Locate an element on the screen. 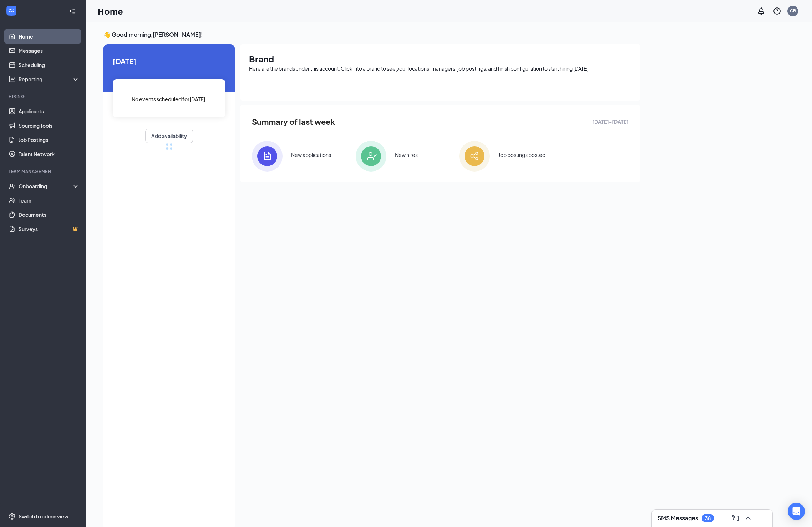 The image size is (812, 527). h3: SMS Messages is located at coordinates (678, 518).